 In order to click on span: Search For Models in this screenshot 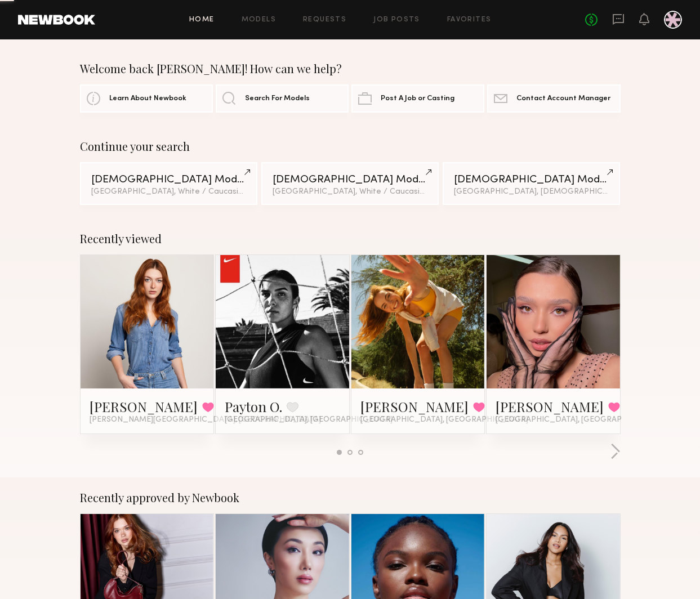, I will do `click(277, 99)`.